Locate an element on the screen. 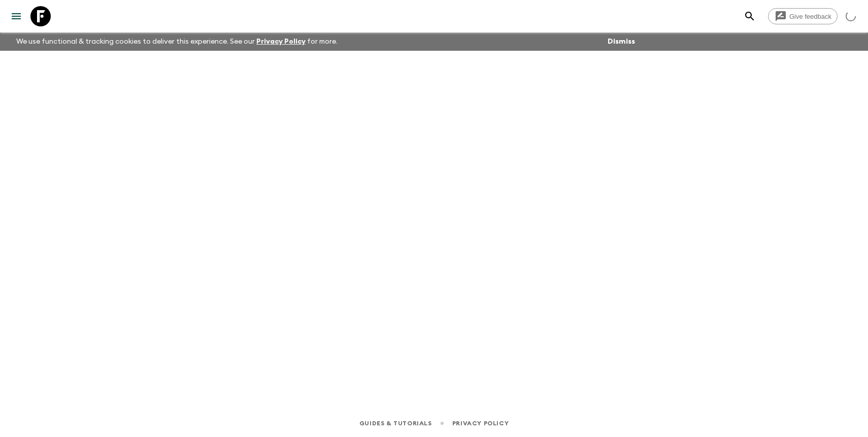  button: Dismiss is located at coordinates (621, 42).